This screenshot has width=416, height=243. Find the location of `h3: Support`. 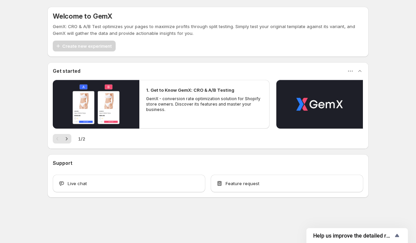

h3: Support is located at coordinates (63, 163).